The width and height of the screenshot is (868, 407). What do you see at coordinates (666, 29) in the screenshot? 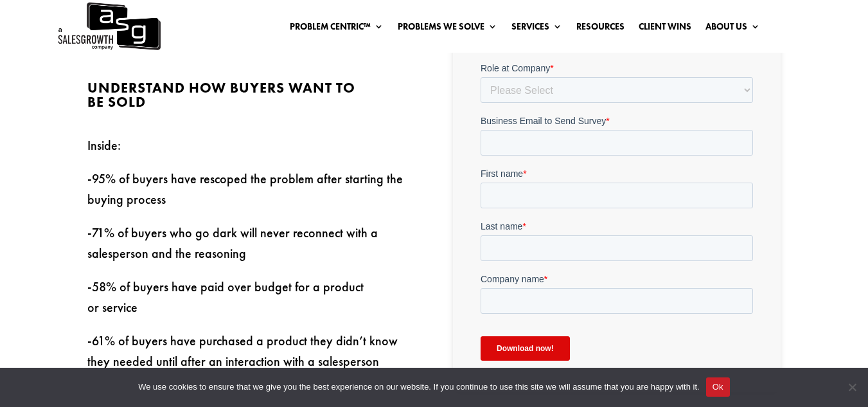
I see `a: Client Wins` at bounding box center [666, 29].